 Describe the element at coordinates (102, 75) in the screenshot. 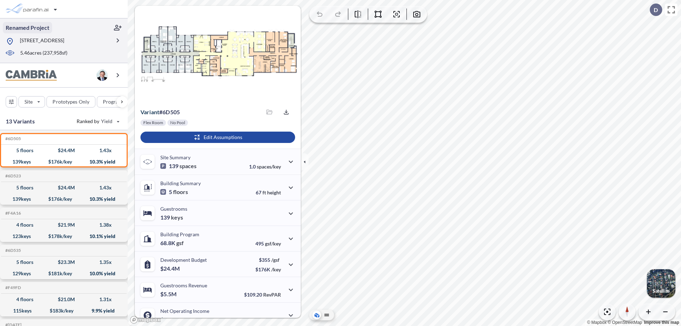

I see `img: user logo` at that location.